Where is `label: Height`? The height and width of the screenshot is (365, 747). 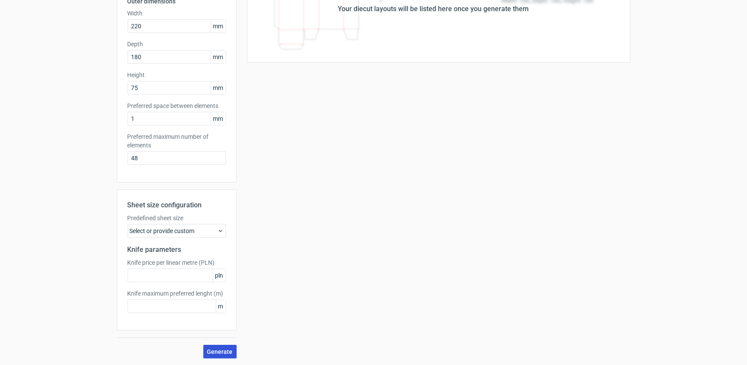
label: Height is located at coordinates (177, 75).